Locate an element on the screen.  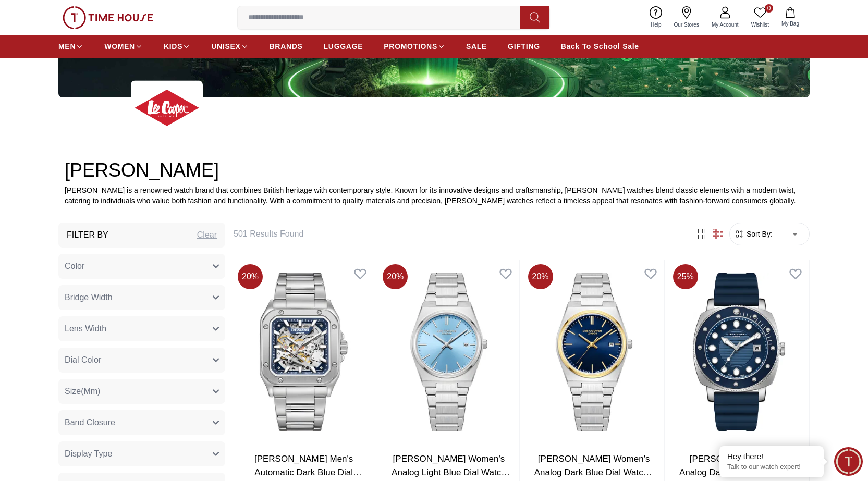
a: LUGGAGE is located at coordinates (343, 46).